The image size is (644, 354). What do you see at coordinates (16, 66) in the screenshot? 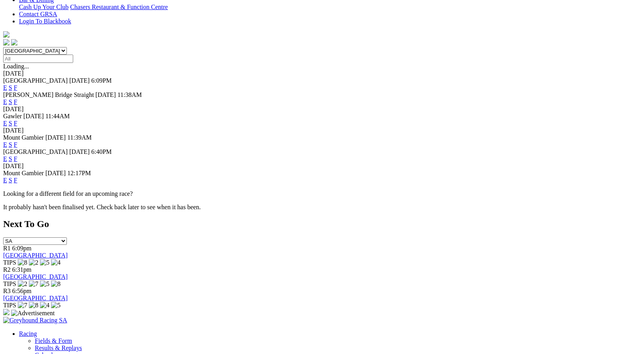
I see `span: Loading...` at bounding box center [16, 66].